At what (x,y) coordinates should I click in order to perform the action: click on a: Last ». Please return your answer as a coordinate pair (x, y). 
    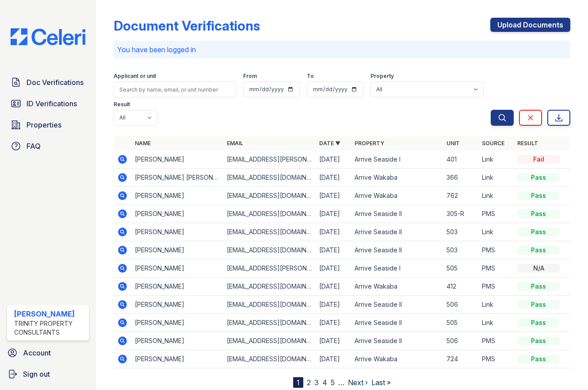
    Looking at the image, I should click on (381, 383).